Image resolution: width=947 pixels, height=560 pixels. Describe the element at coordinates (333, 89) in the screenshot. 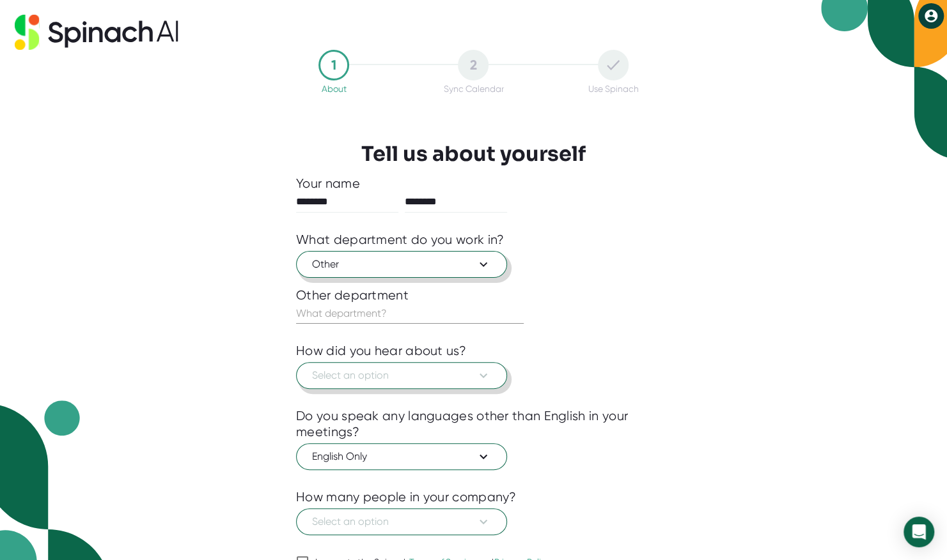

I see `div: About` at that location.